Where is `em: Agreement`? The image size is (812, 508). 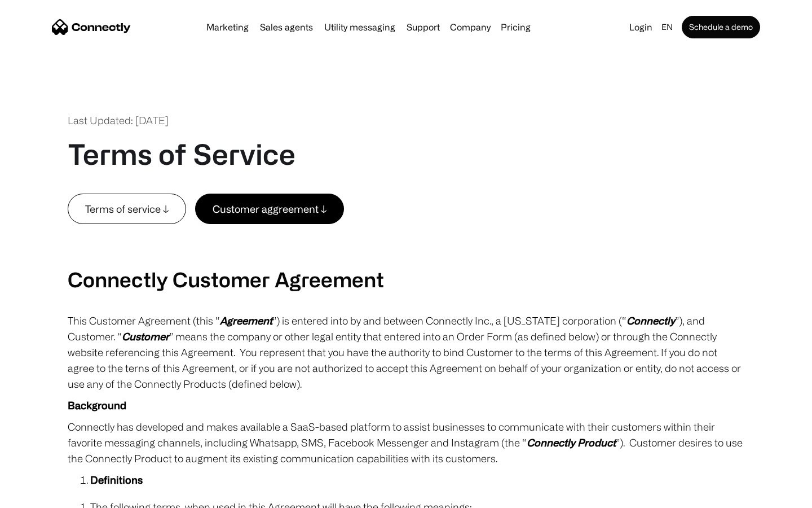 em: Agreement is located at coordinates (246, 321).